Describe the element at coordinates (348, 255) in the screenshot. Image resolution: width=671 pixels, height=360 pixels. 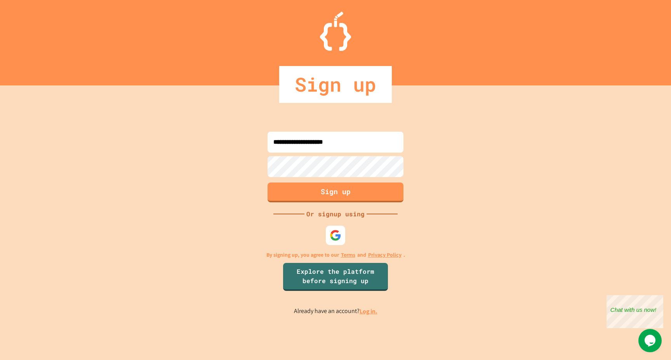
I see `a: Terms` at that location.